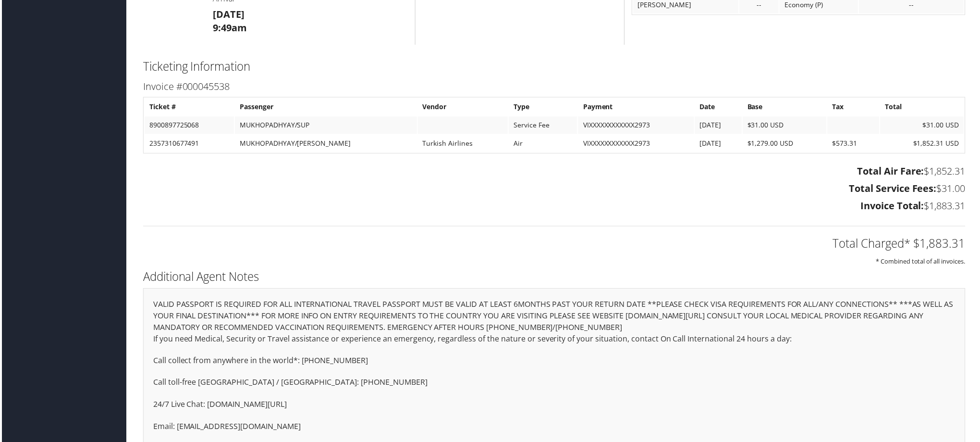  What do you see at coordinates (554, 278) in the screenshot?
I see `h2: Additional Agent Notes` at bounding box center [554, 278].